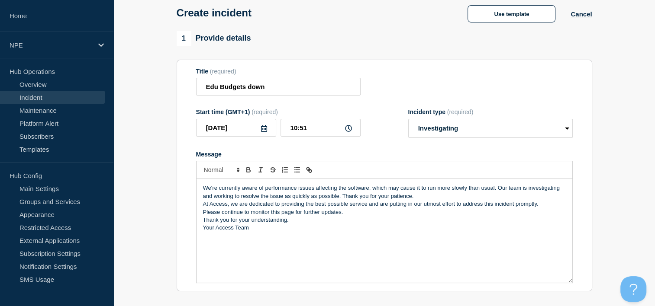 Image resolution: width=655 pixels, height=306 pixels. I want to click on button: Use template, so click(511, 14).